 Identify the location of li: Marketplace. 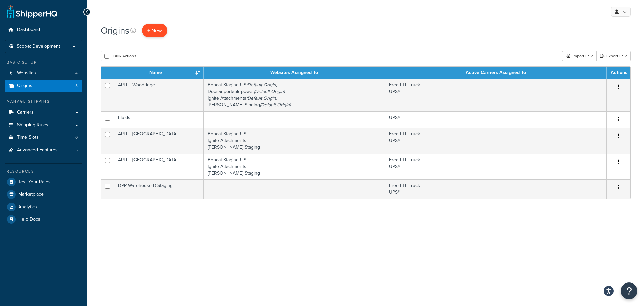
(44, 195).